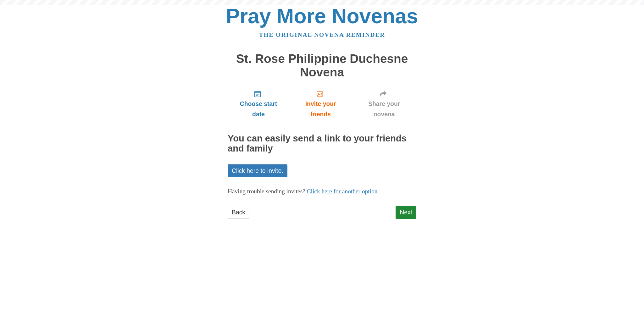 The height and width of the screenshot is (320, 644). I want to click on a: Click here for another option., so click(343, 192).